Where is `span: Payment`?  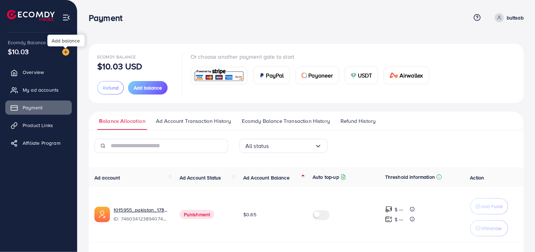
span: Payment is located at coordinates (33, 107).